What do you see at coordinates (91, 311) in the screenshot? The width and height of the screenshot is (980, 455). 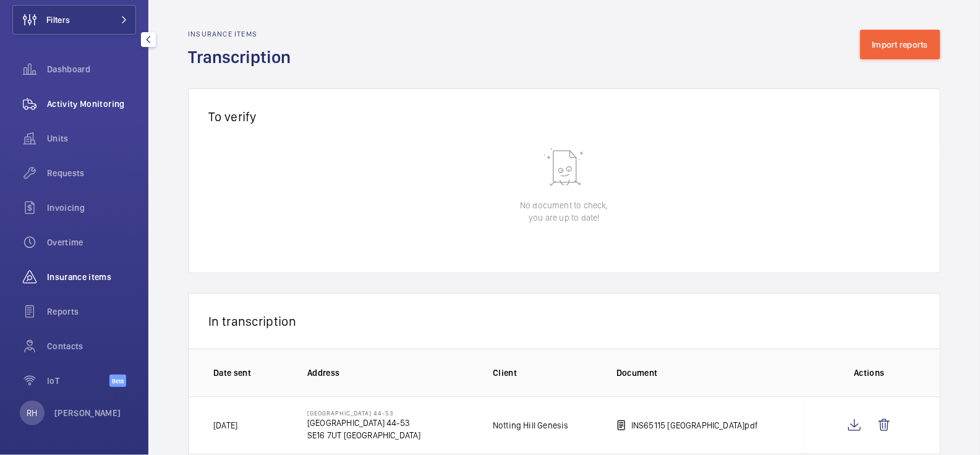 I see `span: Reports` at bounding box center [91, 311].